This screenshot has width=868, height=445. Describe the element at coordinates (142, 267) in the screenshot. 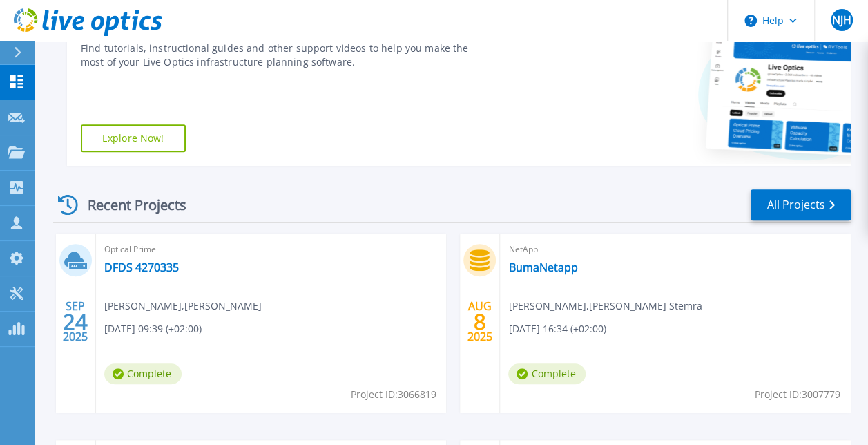

I see `a: DFDS 4270335` at that location.